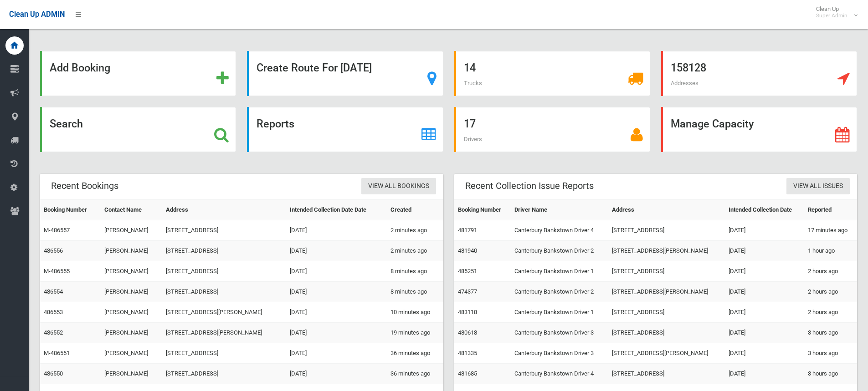 This screenshot has height=391, width=868. Describe the element at coordinates (818, 186) in the screenshot. I see `a: View All Issues` at that location.